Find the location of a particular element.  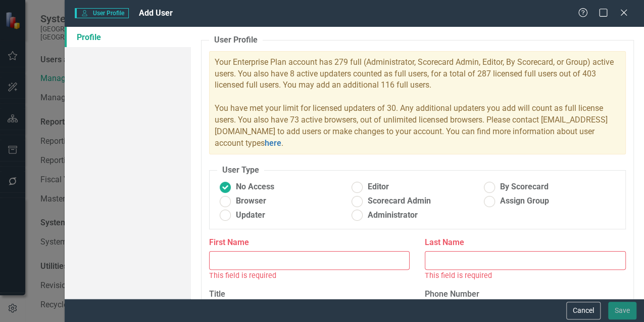

legend: User Type is located at coordinates (241, 170).